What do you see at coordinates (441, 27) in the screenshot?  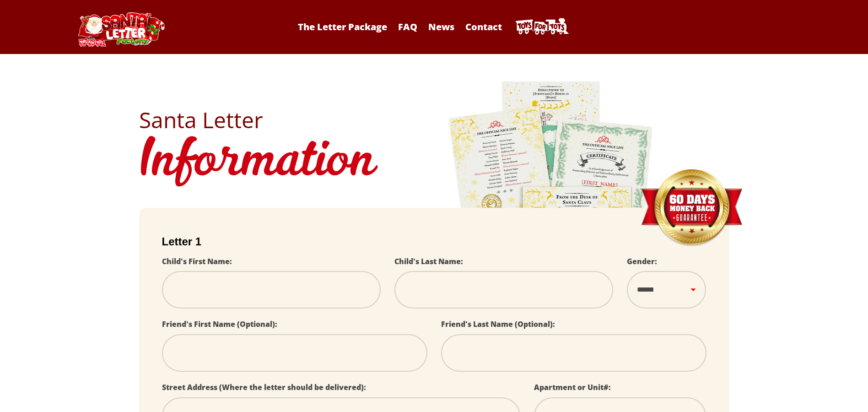 I see `a: News` at bounding box center [441, 27].